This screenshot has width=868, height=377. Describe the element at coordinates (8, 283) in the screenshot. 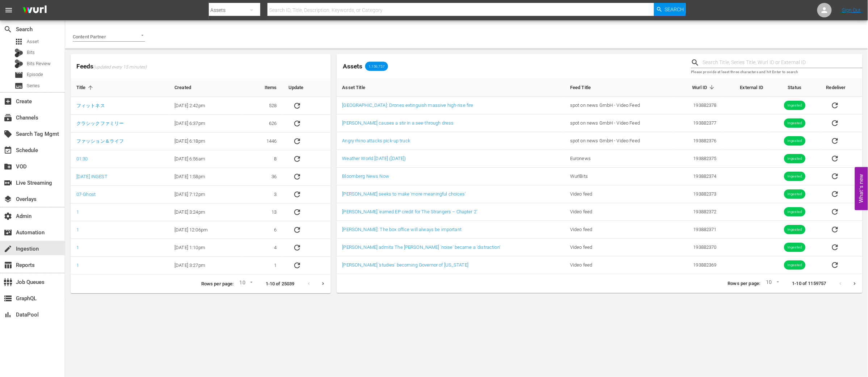

I see `span: Job Queues` at that location.